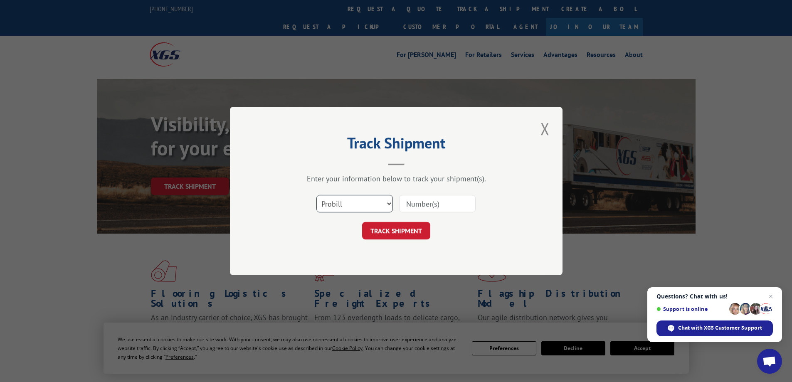 The width and height of the screenshot is (792, 382). Describe the element at coordinates (396, 231) in the screenshot. I see `button: TRACK SHIPMENT` at that location.